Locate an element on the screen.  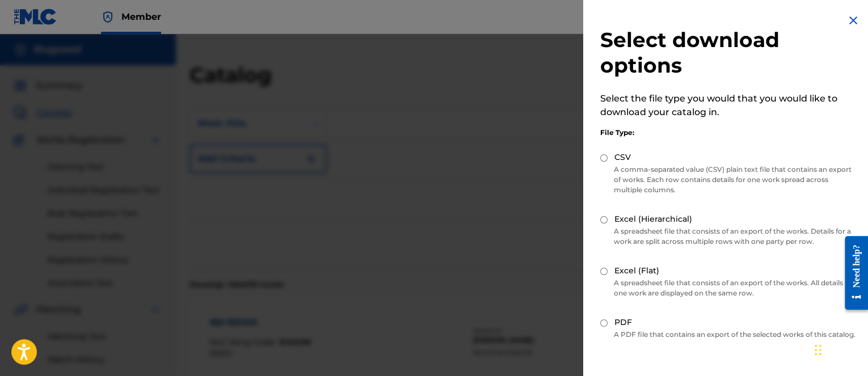
label: CSV is located at coordinates (622, 157).